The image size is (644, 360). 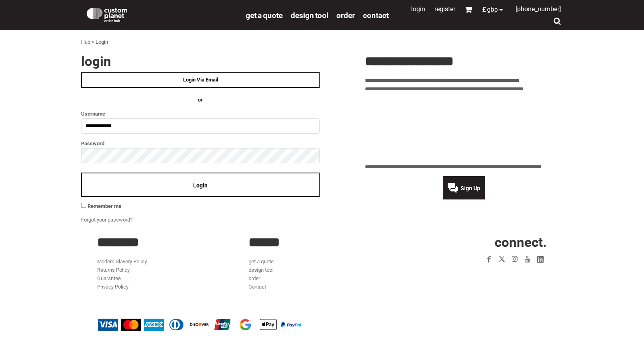 What do you see at coordinates (85, 42) in the screenshot?
I see `a: Hub` at bounding box center [85, 42].